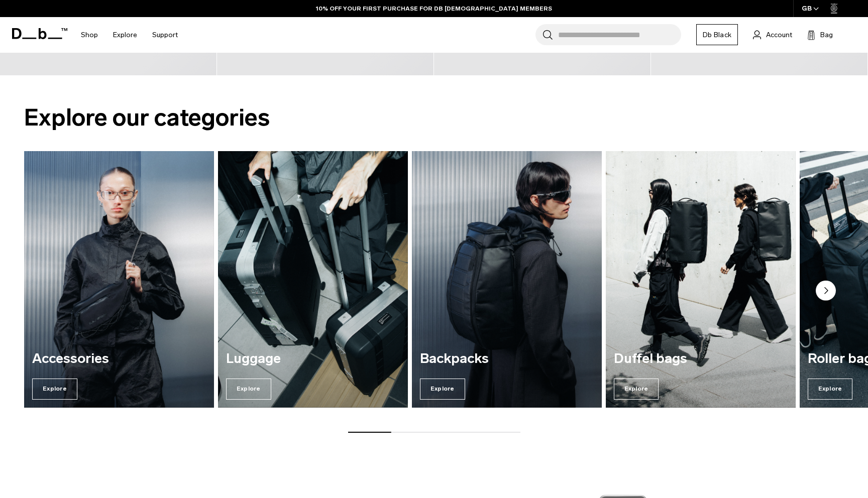 The image size is (868, 498). What do you see at coordinates (119, 359) in the screenshot?
I see `h3: Accessories` at bounding box center [119, 359].